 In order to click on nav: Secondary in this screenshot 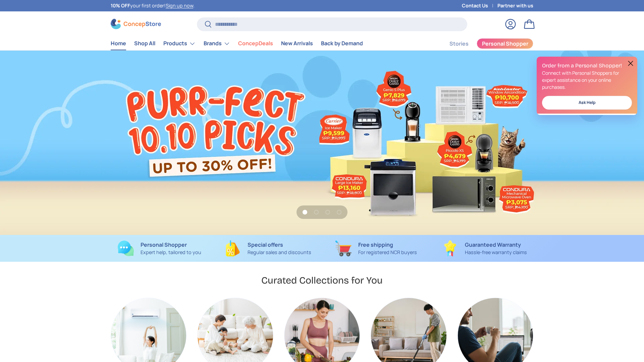, I will do `click(484, 43)`.